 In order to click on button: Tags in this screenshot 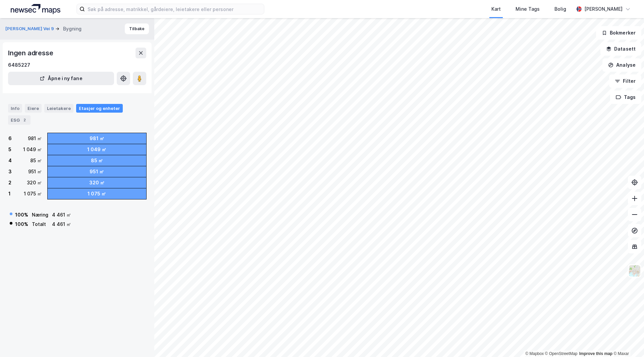, I will do `click(626, 97)`.